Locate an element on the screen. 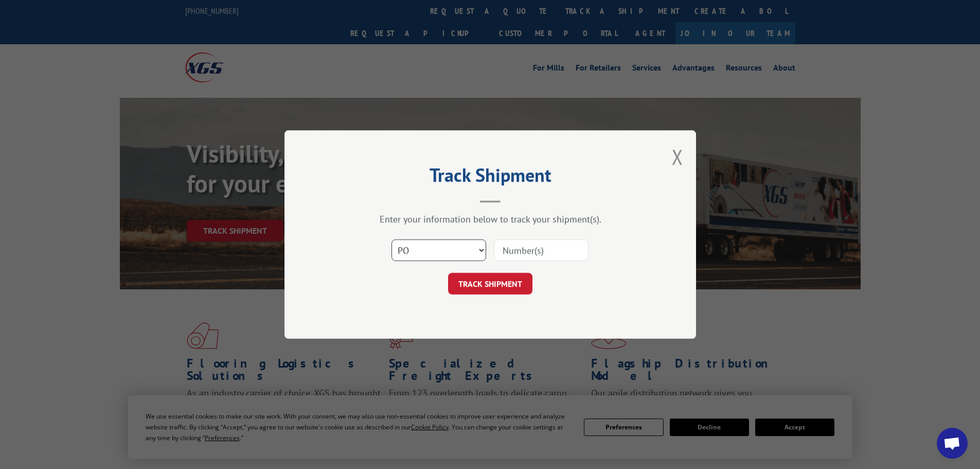 This screenshot has width=980, height=469. div: Enter your information below to track your shipment(s). is located at coordinates (490, 218).